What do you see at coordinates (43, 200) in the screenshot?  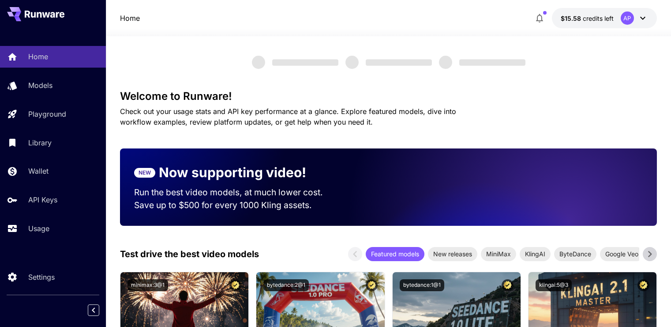 I see `p: API Keys` at bounding box center [43, 200].